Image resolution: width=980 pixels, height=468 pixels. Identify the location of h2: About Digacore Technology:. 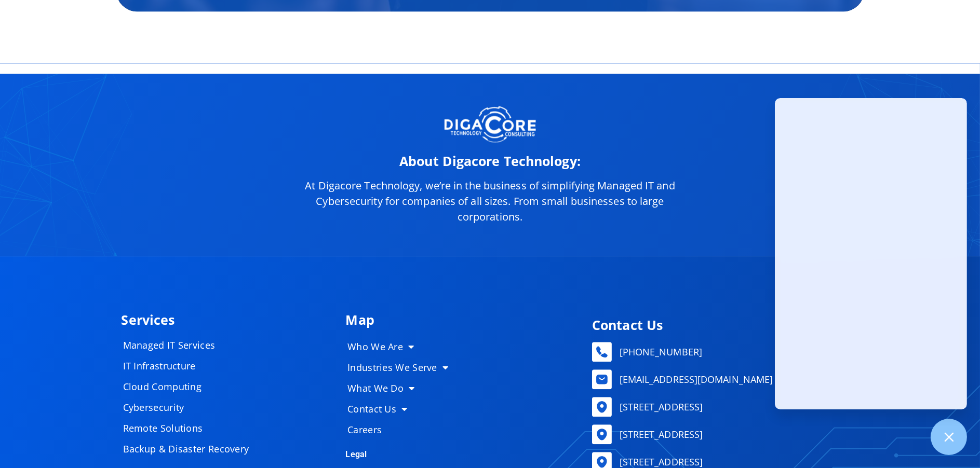
(491, 161).